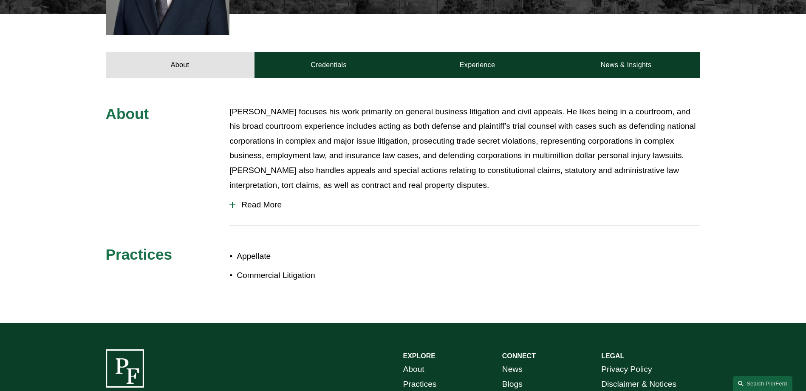 The width and height of the screenshot is (806, 391). I want to click on span: Practices, so click(139, 254).